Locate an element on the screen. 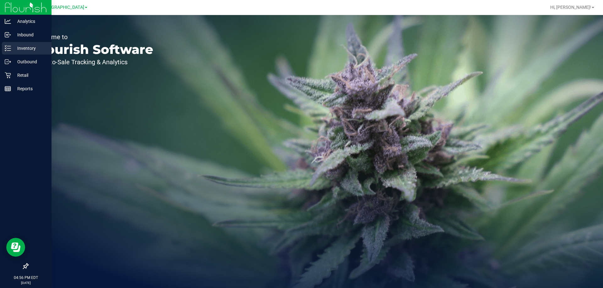 The image size is (603, 288). inline-svg: Outbound is located at coordinates (8, 62).